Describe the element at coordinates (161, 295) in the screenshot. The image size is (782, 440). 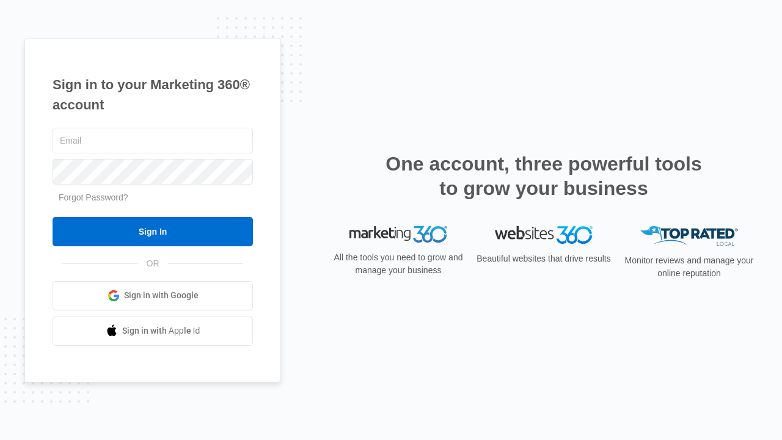
I see `span: Sign in with Google` at that location.